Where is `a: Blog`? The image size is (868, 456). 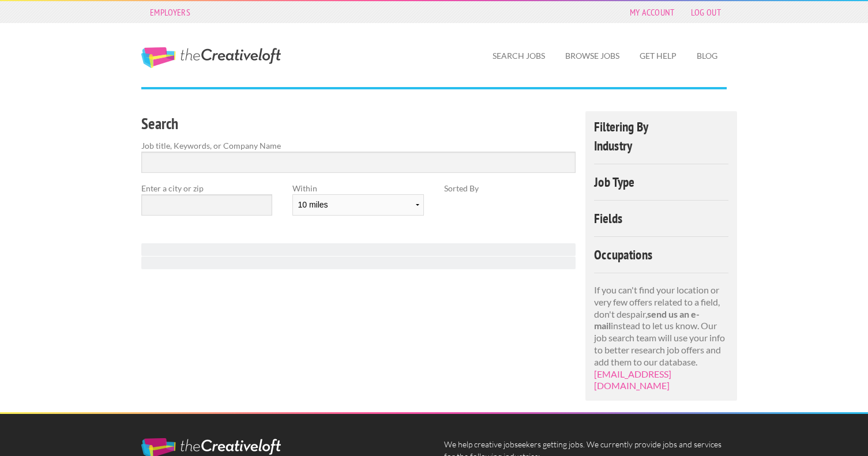
a: Blog is located at coordinates (707, 56).